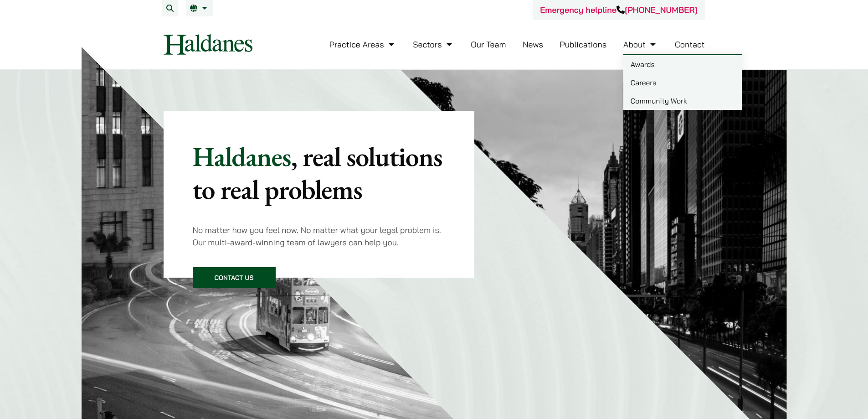 Image resolution: width=868 pixels, height=419 pixels. What do you see at coordinates (682, 101) in the screenshot?
I see `a: Community Work` at bounding box center [682, 101].